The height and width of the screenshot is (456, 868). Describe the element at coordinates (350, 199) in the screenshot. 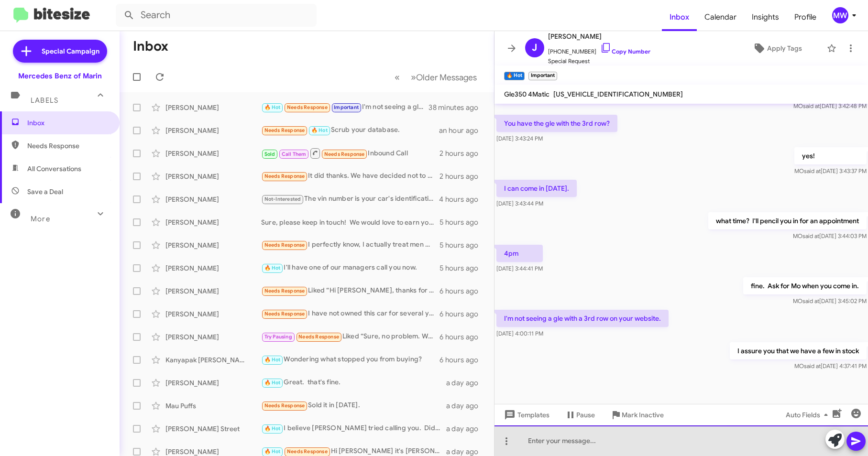

I see `div: The vin number is your car's identification number! you can find it on the lower corner of the dr...` at that location.